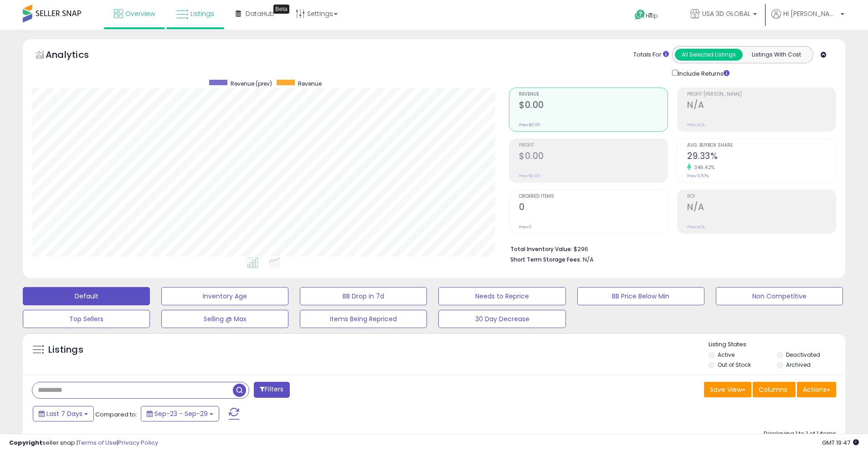 Image resolution: width=868 pixels, height=452 pixels. I want to click on span: DataHub, so click(260, 14).